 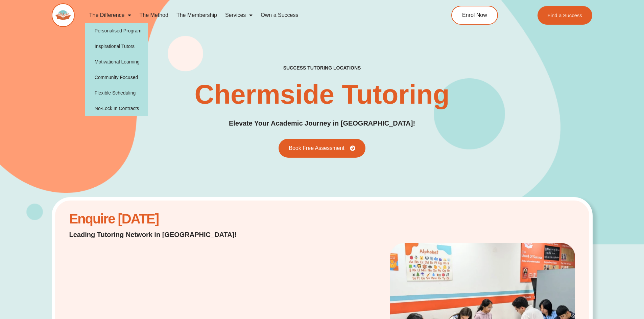 What do you see at coordinates (565, 15) in the screenshot?
I see `span: Find a Success` at bounding box center [565, 15].